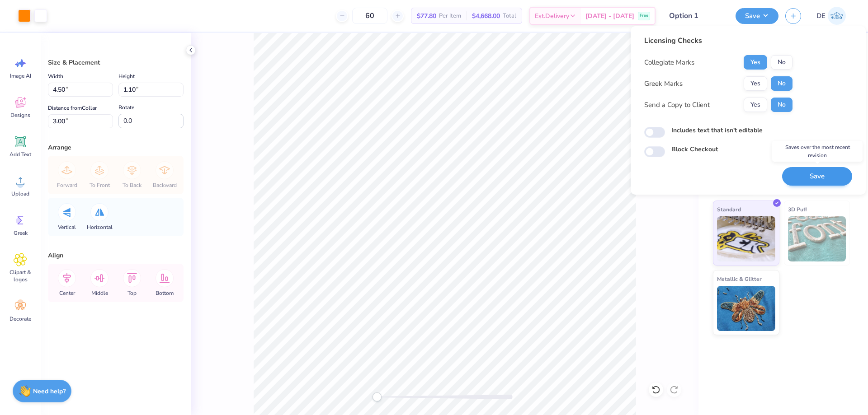 Image resolution: width=868 pixels, height=415 pixels. What do you see at coordinates (663, 84) in the screenshot?
I see `div: Greek Marks` at bounding box center [663, 84].